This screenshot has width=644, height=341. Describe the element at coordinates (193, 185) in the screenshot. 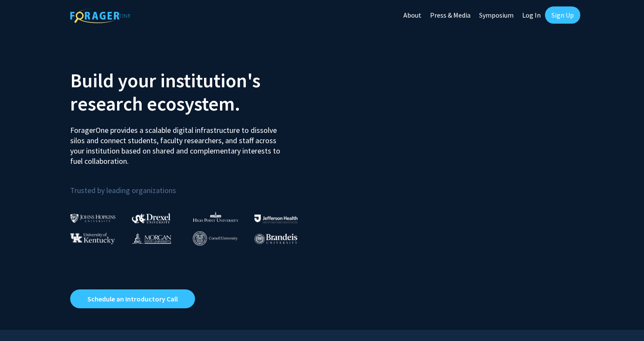

I see `p: Trusted by leading organizations` at that location.